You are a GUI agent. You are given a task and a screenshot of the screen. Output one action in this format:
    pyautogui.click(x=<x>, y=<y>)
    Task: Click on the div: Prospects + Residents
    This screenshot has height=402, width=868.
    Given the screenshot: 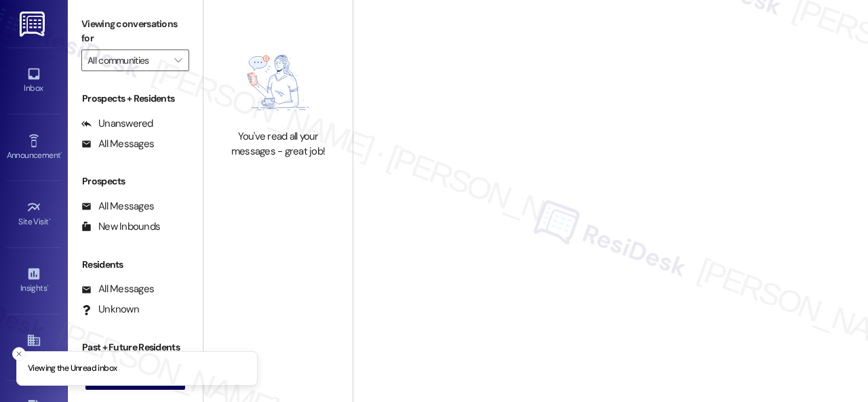 What is the action you would take?
    pyautogui.click(x=135, y=99)
    